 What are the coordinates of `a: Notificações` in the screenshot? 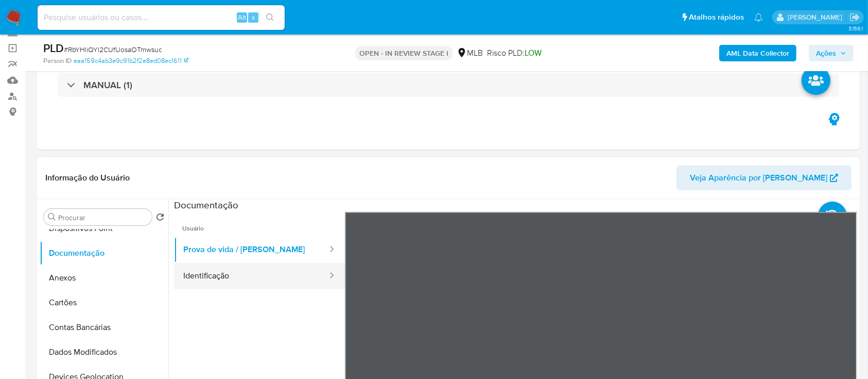 It's located at (758, 17).